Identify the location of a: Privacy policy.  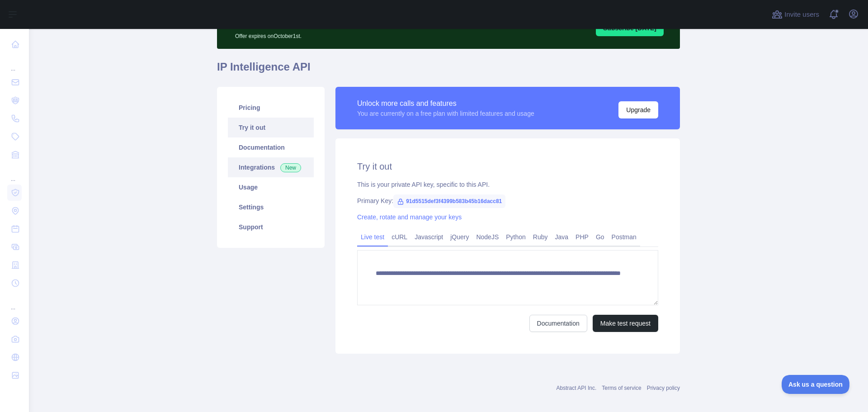
(664, 389).